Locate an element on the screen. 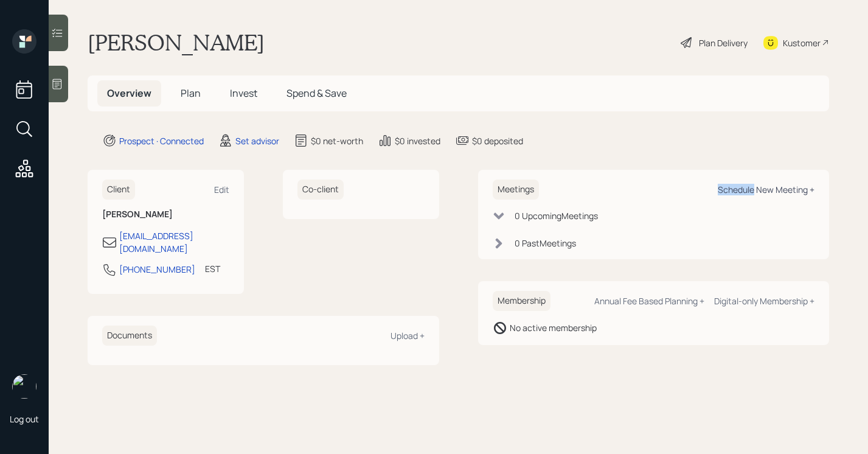 This screenshot has height=454, width=868. span: Invest is located at coordinates (243, 93).